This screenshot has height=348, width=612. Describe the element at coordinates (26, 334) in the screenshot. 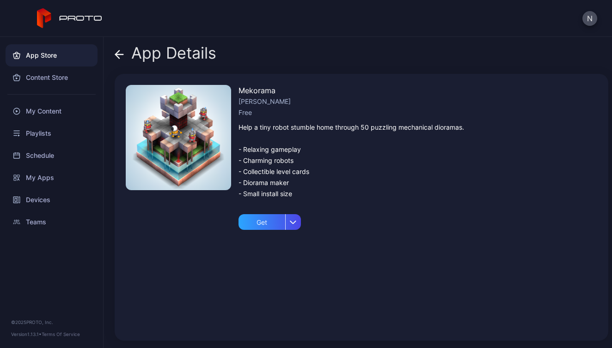

I see `span: Version 1.13.1 •` at that location.